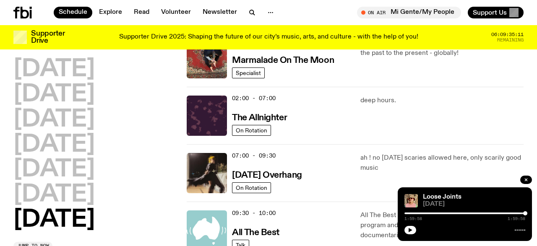  I want to click on a: Read, so click(141, 13).